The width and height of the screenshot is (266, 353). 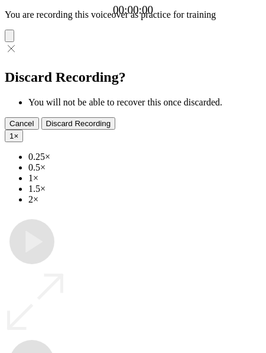 What do you see at coordinates (133, 77) in the screenshot?
I see `h2: Discard Recording?` at bounding box center [133, 77].